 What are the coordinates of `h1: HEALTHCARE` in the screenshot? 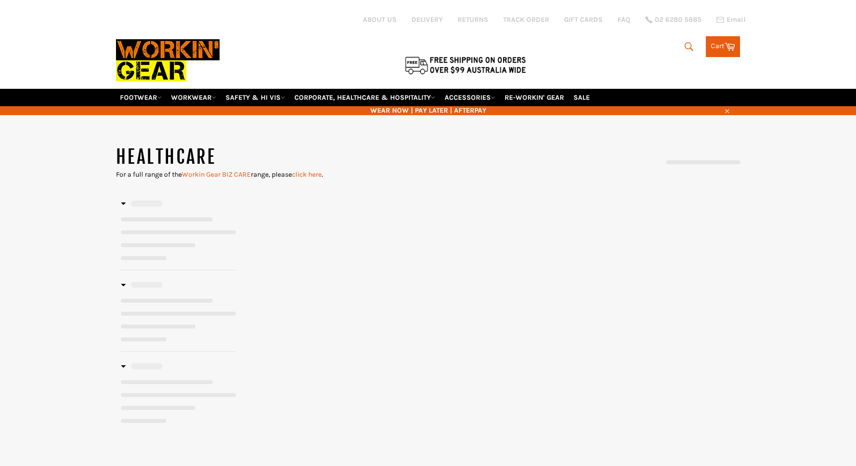 It's located at (272, 157).